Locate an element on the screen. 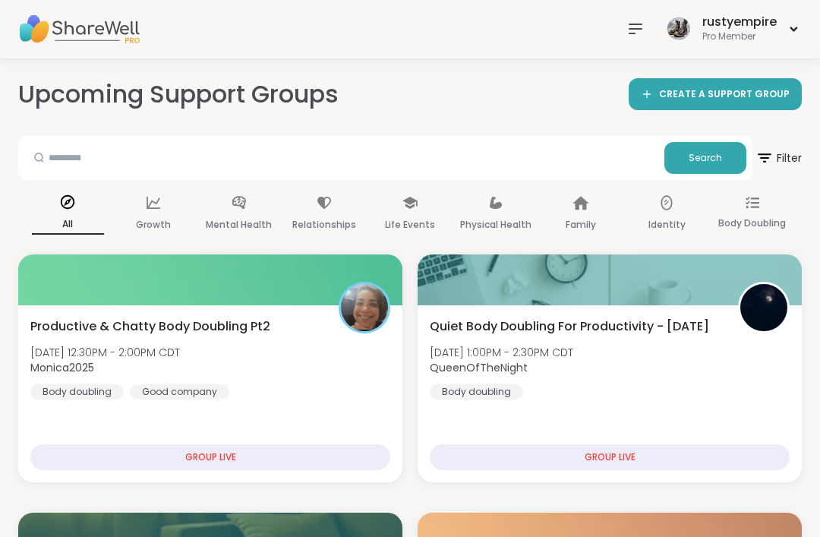 This screenshot has width=820, height=537. span: Productive & Chatty Body Doubling Pt2 is located at coordinates (150, 326).